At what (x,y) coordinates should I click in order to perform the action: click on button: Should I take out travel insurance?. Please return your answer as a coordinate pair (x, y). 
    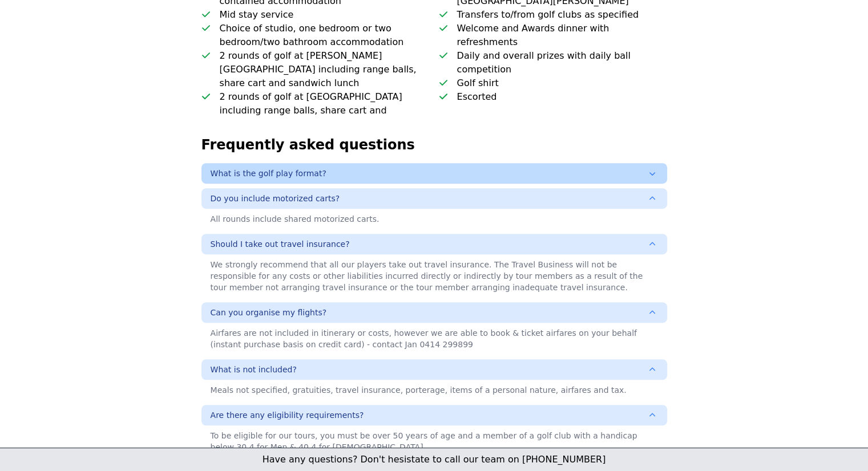
    Looking at the image, I should click on (434, 244).